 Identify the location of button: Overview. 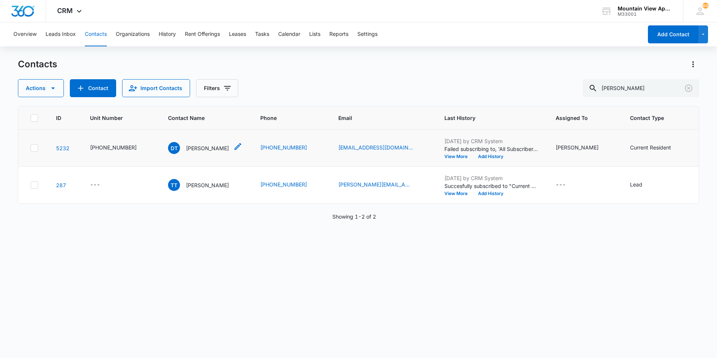
(25, 34).